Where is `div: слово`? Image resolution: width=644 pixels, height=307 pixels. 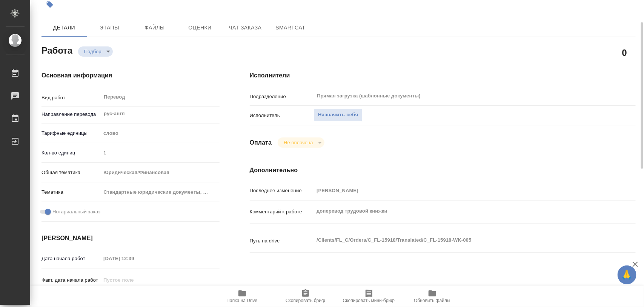
div: слово is located at coordinates (160, 133).